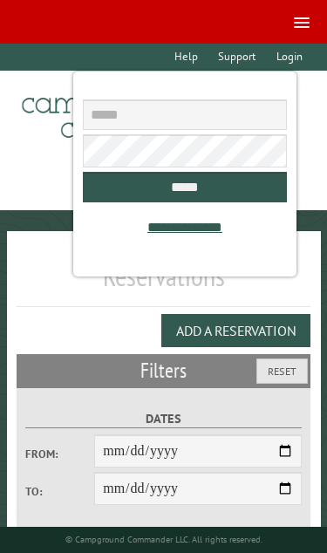 The height and width of the screenshot is (553, 327). What do you see at coordinates (235, 331) in the screenshot?
I see `button: Add a Reservation` at bounding box center [235, 331].